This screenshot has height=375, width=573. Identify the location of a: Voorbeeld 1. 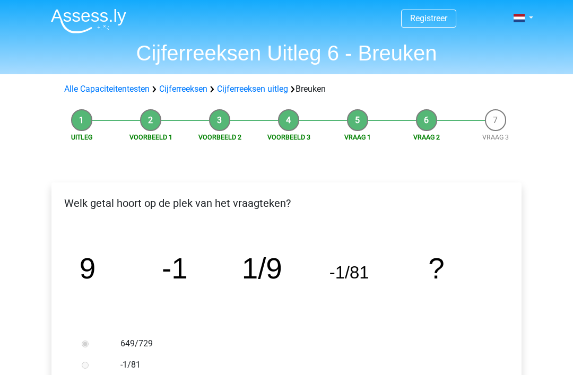
(151, 137).